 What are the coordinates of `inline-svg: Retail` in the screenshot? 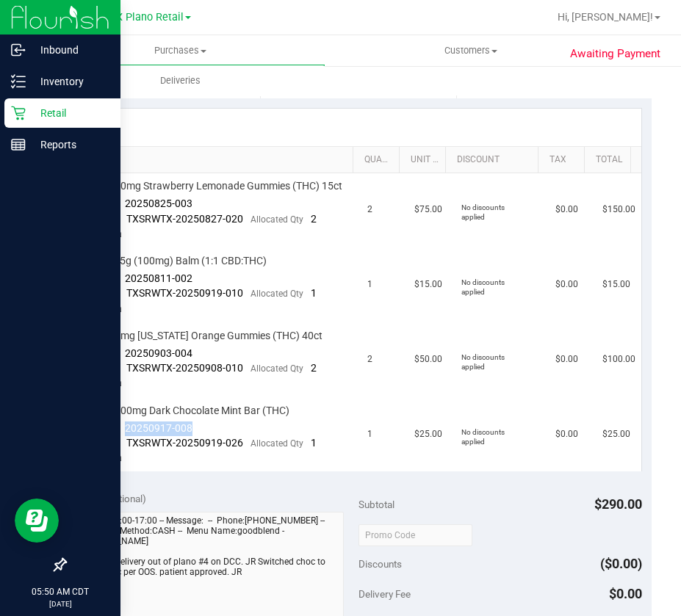 It's located at (19, 113).